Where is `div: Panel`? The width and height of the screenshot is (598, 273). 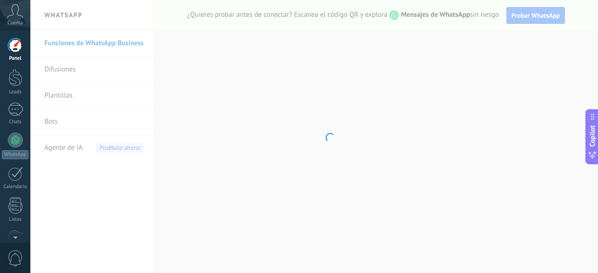 div: Panel is located at coordinates (15, 58).